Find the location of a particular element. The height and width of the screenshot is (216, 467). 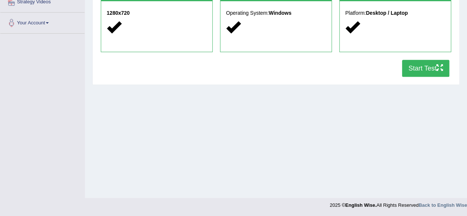

a: Your Account is located at coordinates (42, 22).